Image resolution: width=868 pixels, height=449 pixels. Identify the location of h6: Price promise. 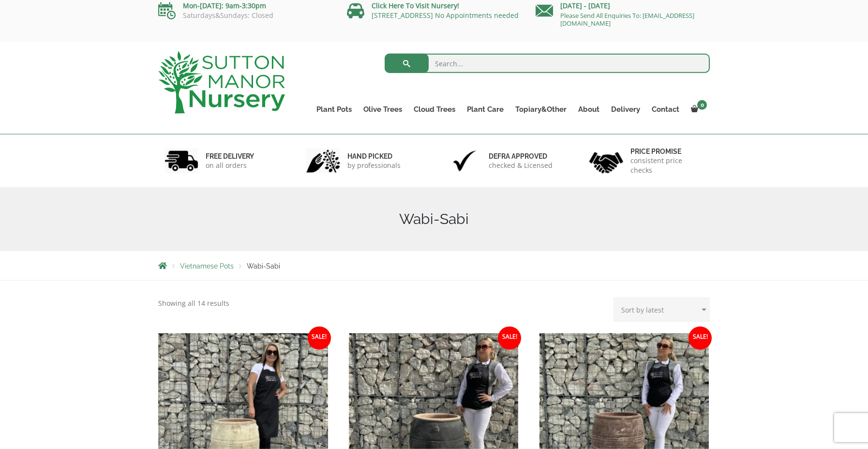
(667, 151).